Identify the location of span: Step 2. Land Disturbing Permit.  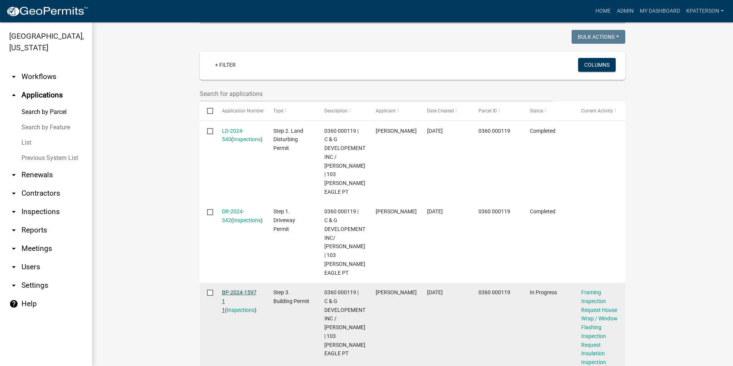
(288, 140).